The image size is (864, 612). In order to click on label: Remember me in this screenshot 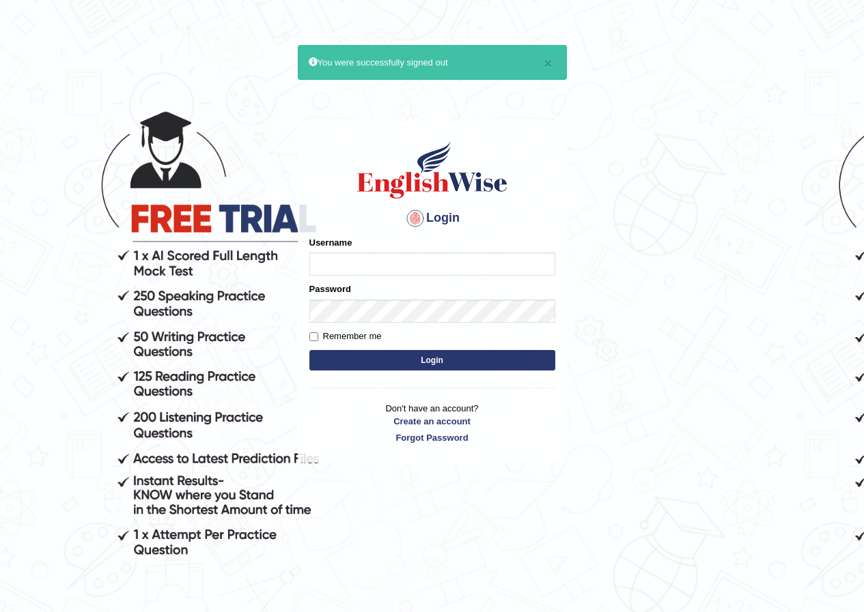, I will do `click(345, 337)`.